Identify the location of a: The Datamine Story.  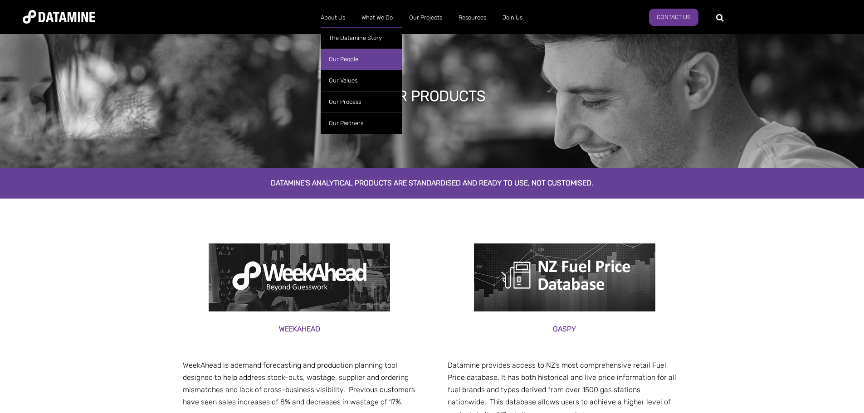
(362, 38).